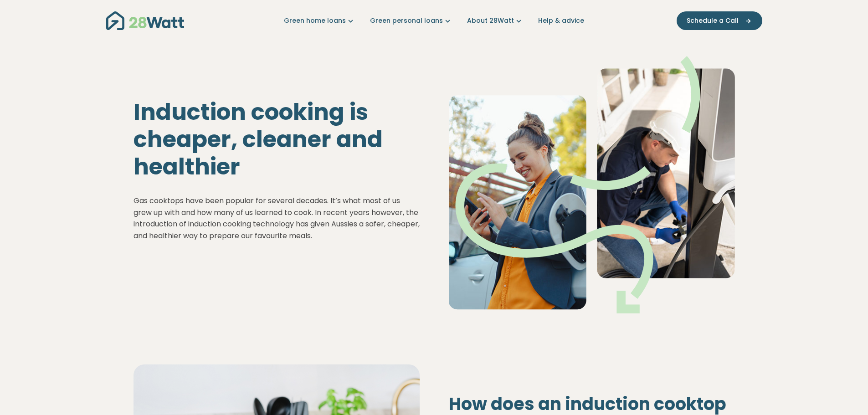 This screenshot has width=868, height=415. I want to click on a: Green personal loans, so click(411, 21).